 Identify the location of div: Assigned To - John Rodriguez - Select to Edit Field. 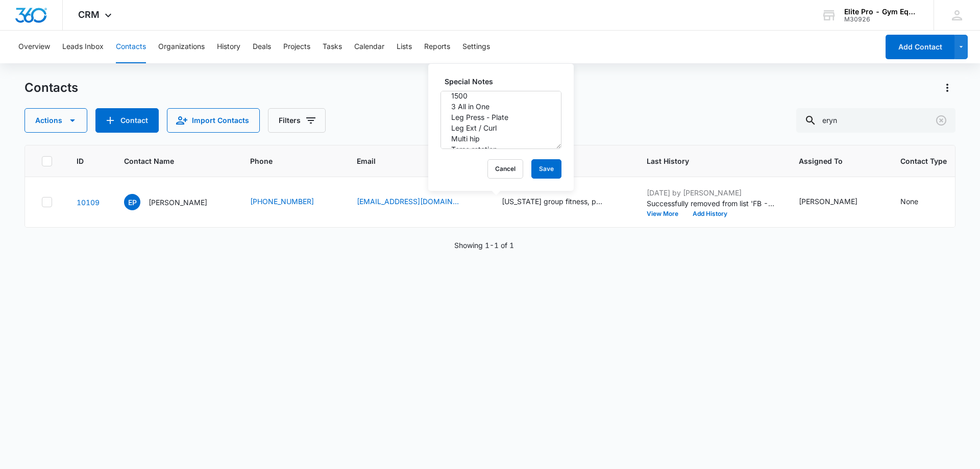
(837, 202).